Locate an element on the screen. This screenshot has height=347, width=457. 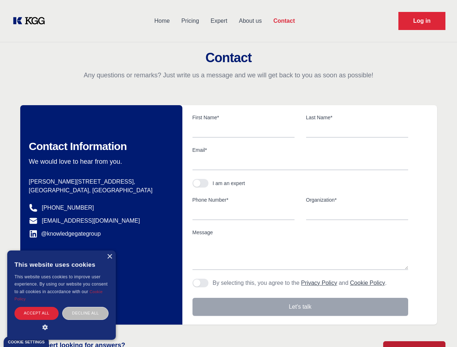
h2: Contact Information is located at coordinates (100, 147).